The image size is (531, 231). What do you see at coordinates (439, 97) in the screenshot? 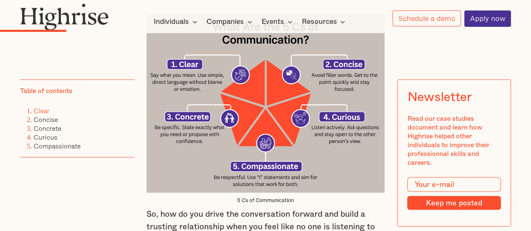
I see `div: Newsletter` at bounding box center [439, 97].